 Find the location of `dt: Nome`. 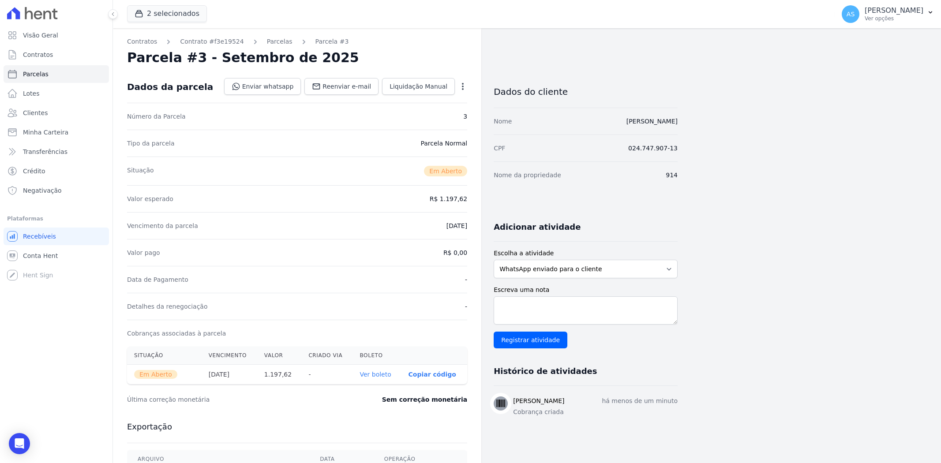

dt: Nome is located at coordinates (502, 121).